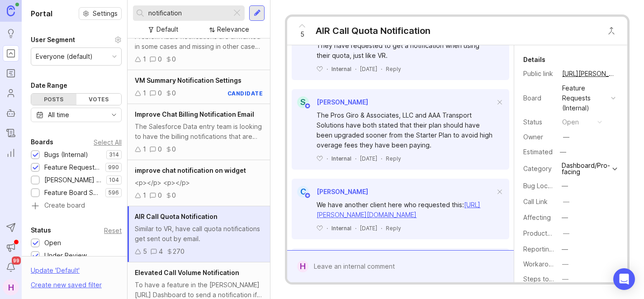  I want to click on div: C, so click(303, 192).